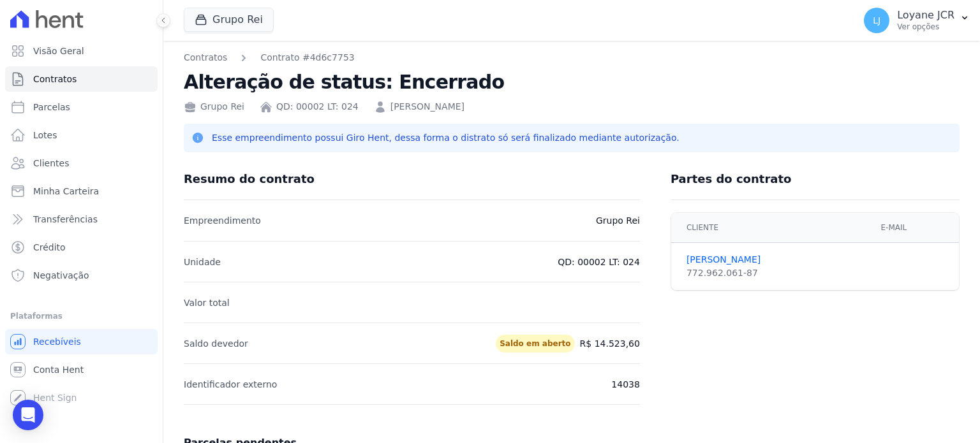 The width and height of the screenshot is (980, 443). I want to click on span: Transferências, so click(65, 219).